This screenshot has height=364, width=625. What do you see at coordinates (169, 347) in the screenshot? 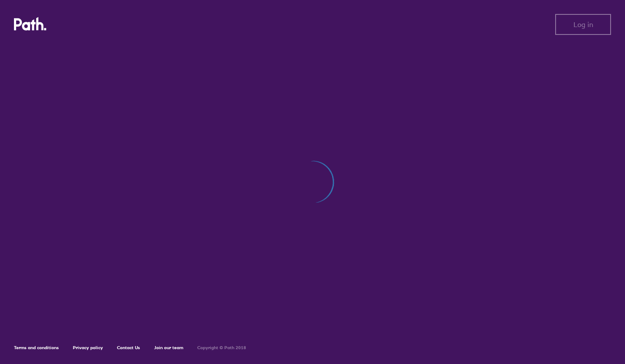
I see `a: Join our team` at bounding box center [169, 347].